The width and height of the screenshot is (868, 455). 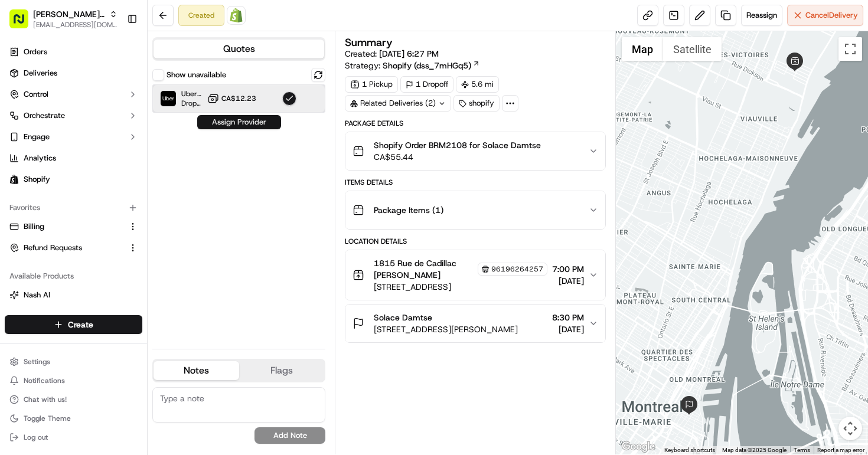 What do you see at coordinates (398, 103) in the screenshot?
I see `div: Related Deliveries (2)` at bounding box center [398, 103].